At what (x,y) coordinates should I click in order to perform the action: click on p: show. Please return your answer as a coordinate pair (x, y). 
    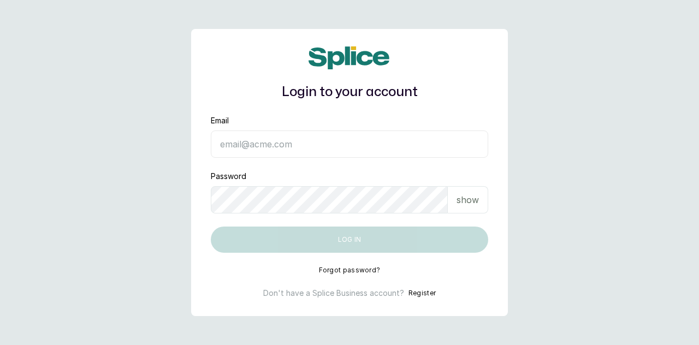
    Looking at the image, I should click on (467, 200).